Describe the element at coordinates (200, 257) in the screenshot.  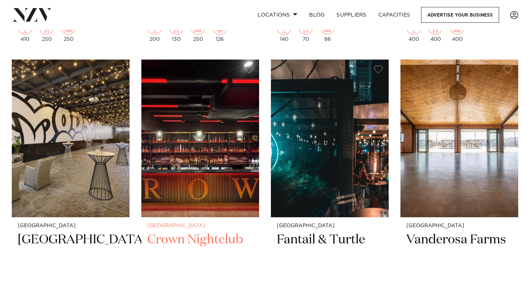
I see `h2: Crown Nightclub` at that location.